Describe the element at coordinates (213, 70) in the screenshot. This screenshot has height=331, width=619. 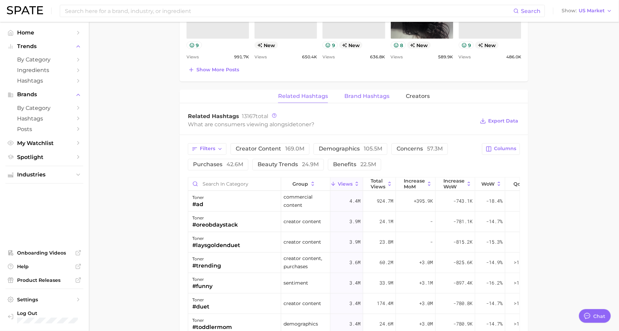
I see `button: Show more posts` at that location.